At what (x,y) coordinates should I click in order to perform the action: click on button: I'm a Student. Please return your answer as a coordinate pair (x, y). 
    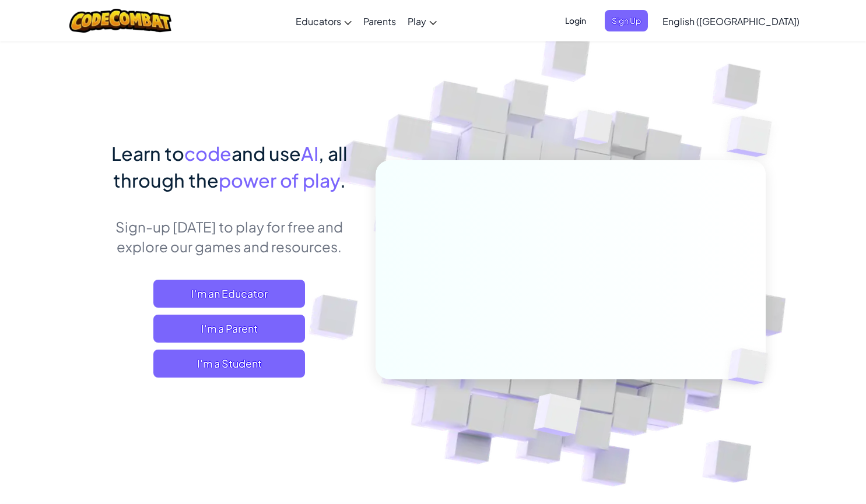
    Looking at the image, I should click on (229, 364).